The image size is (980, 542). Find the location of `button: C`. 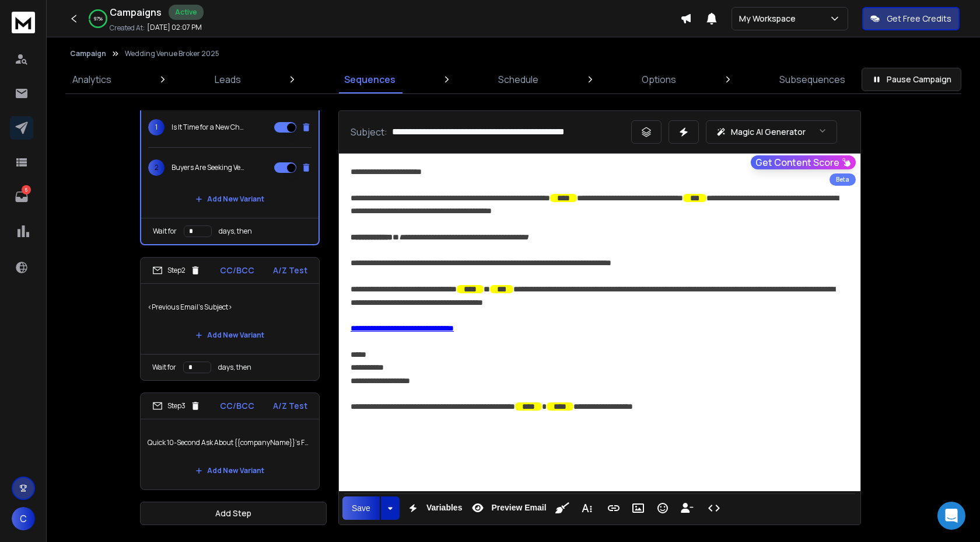

button: C is located at coordinates (23, 519).